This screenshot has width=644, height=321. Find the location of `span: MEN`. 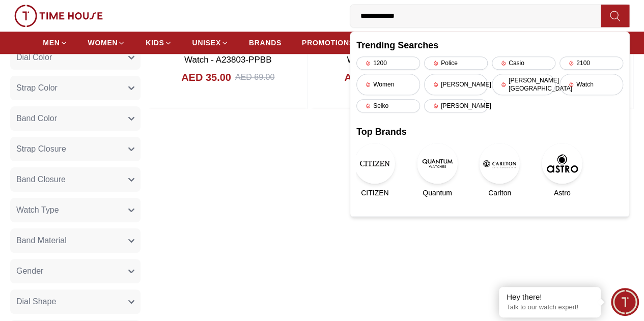

span: MEN is located at coordinates (51, 42).